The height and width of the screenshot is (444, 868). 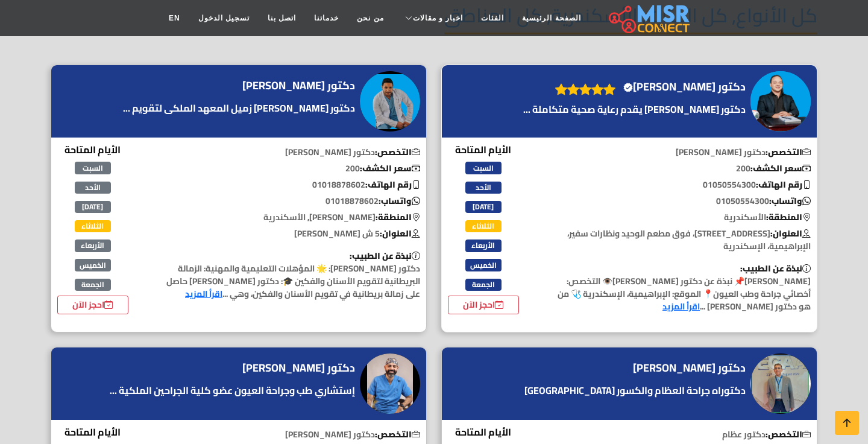 What do you see at coordinates (390, 101) in the screenshot?
I see `img: دكتور عبد الرحمن رؤوف` at bounding box center [390, 101].